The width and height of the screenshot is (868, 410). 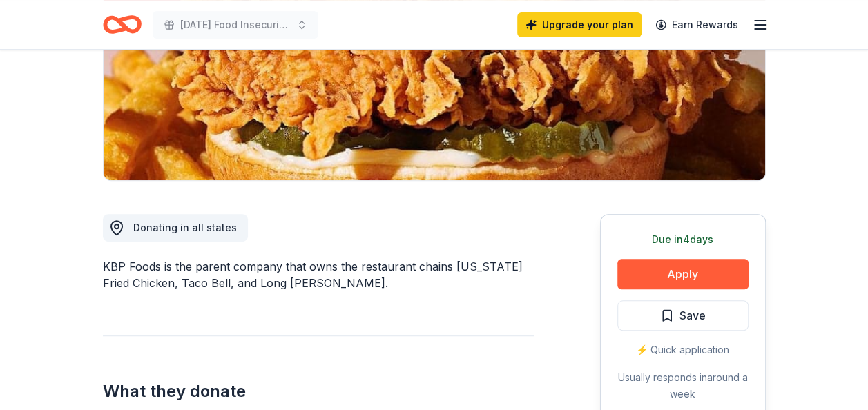 What do you see at coordinates (580, 25) in the screenshot?
I see `a: Upgrade your plan` at bounding box center [580, 25].